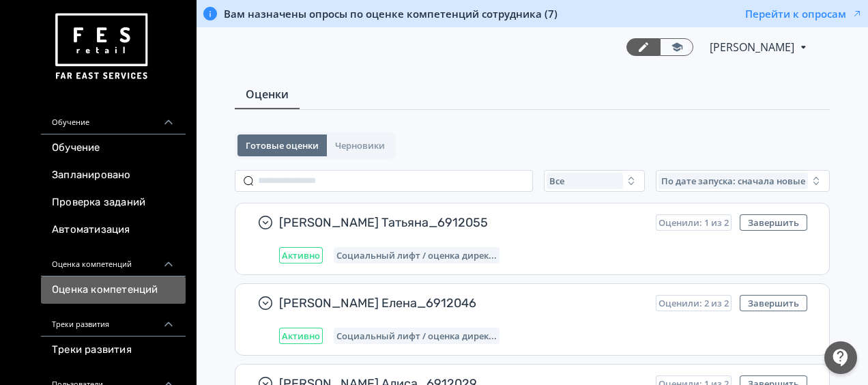  Describe the element at coordinates (113, 260) in the screenshot. I see `div: Оценка компетенций` at that location.